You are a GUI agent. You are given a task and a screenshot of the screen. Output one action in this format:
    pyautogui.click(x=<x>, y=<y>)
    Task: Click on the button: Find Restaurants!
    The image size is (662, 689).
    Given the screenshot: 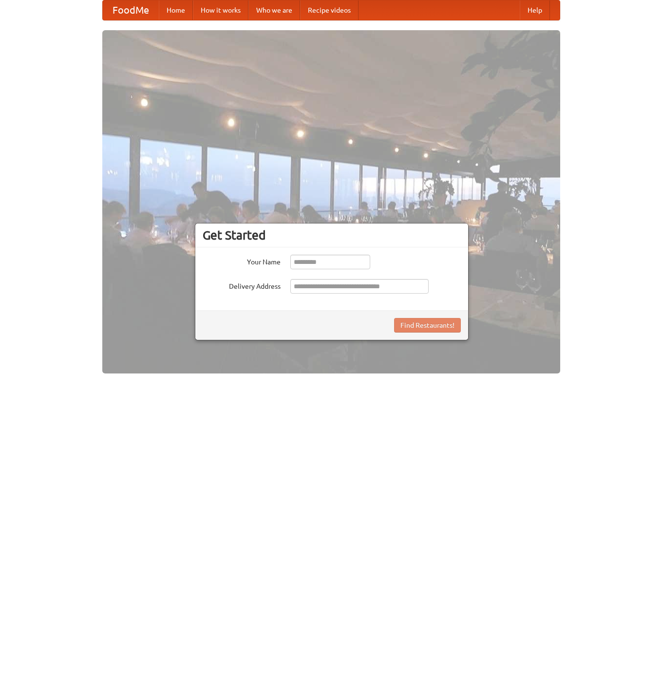 What is the action you would take?
    pyautogui.click(x=427, y=325)
    